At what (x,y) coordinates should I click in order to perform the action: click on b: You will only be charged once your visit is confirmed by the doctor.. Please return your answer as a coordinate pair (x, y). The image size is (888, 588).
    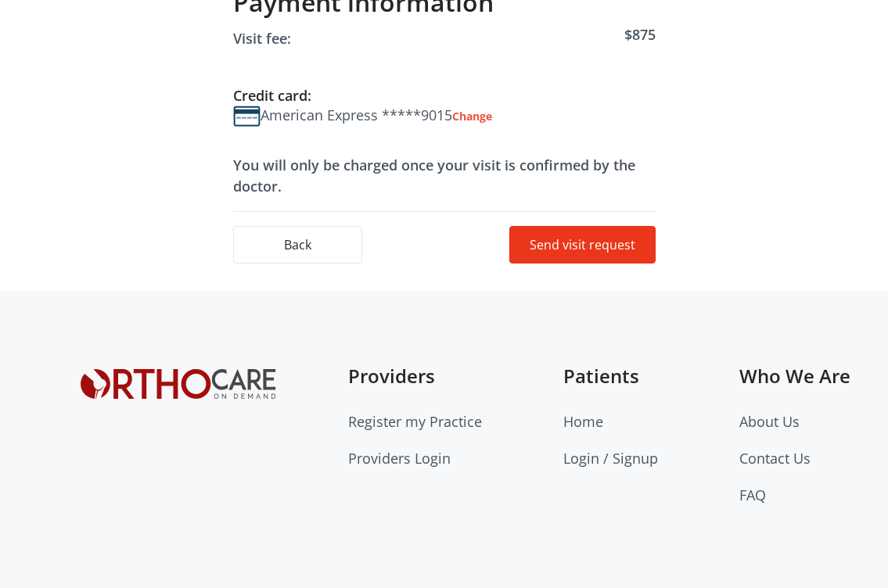
    Looking at the image, I should click on (434, 175).